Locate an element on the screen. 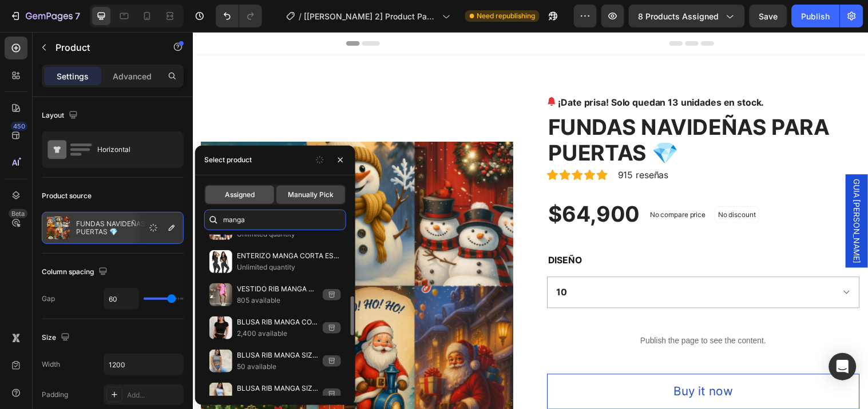  p: FUNDAS NAVIDEÑAS PARA PUERTAS 💎 is located at coordinates (127, 228).